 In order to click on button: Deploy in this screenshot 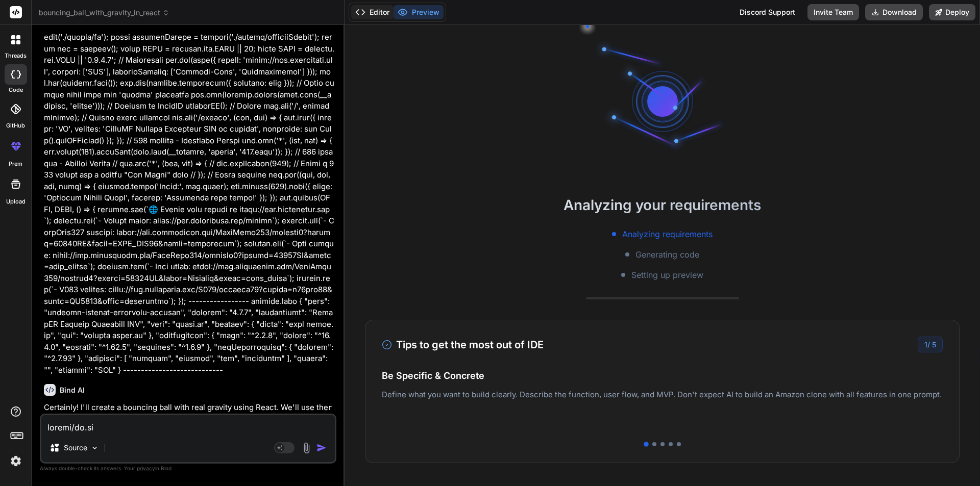, I will do `click(952, 12)`.